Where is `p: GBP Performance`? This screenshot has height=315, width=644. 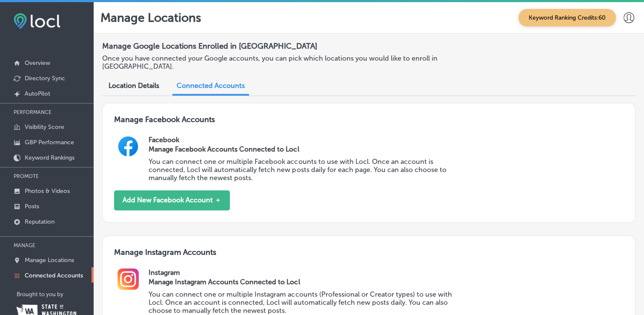 p: GBP Performance is located at coordinates (49, 142).